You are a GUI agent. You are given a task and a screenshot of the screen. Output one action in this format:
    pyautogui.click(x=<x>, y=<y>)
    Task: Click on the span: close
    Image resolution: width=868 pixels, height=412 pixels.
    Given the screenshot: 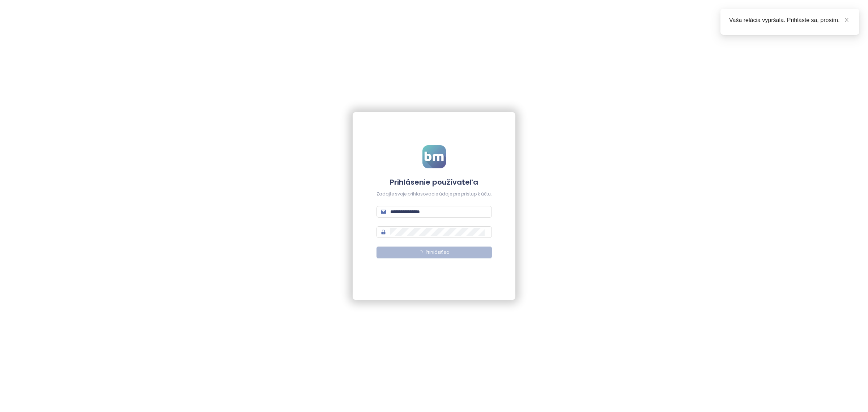 What is the action you would take?
    pyautogui.click(x=847, y=20)
    